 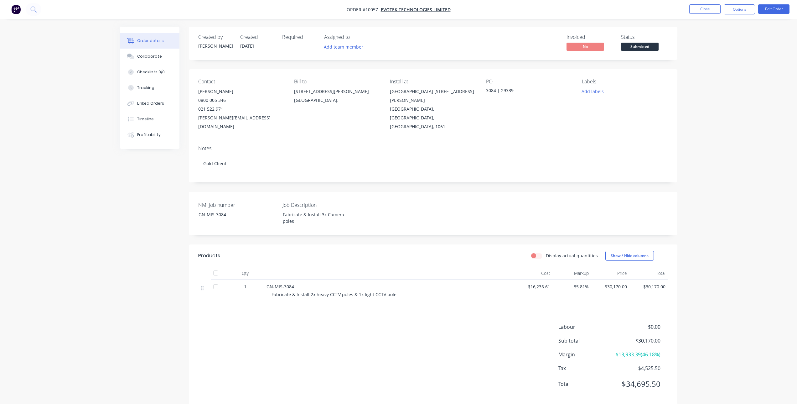 I want to click on div: 3084 | 29339, so click(x=525, y=91).